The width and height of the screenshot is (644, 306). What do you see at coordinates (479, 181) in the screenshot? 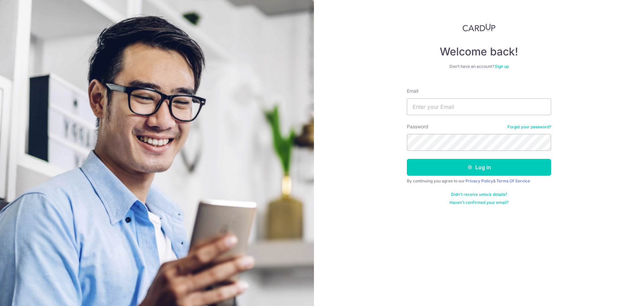
I see `div: By continuing you agree to our &` at bounding box center [479, 181].